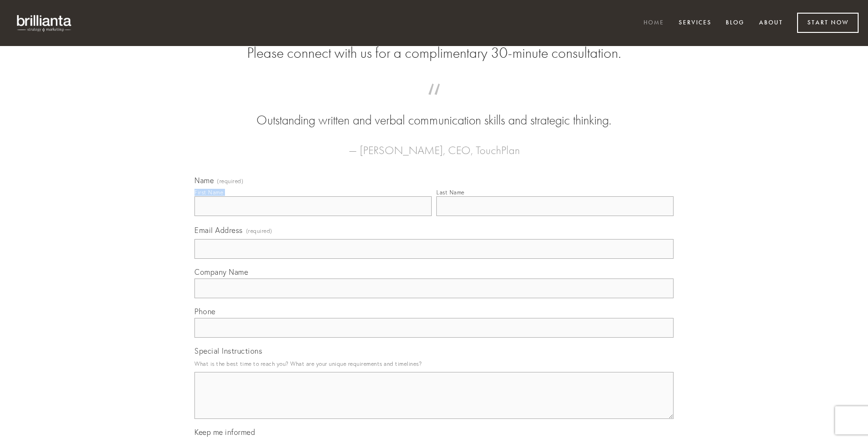  I want to click on h2: Please connect with us for a complimentary 30-minute consultation., so click(434, 53).